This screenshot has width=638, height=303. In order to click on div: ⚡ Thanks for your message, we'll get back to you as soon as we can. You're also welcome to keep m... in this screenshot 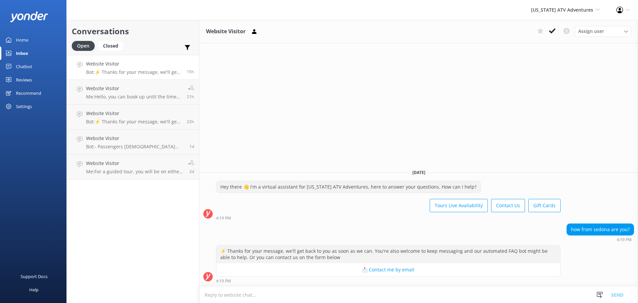, I will do `click(388, 254)`.